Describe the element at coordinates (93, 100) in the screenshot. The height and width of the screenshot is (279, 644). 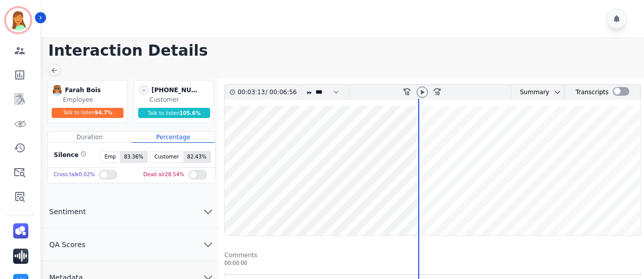
I see `div: Employee` at that location.